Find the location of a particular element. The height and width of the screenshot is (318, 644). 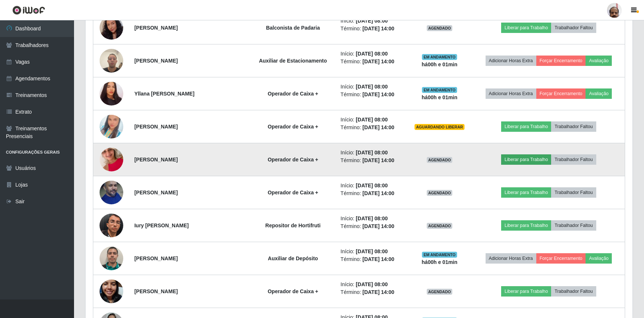

img: 1753371469357.jpeg is located at coordinates (112, 28).